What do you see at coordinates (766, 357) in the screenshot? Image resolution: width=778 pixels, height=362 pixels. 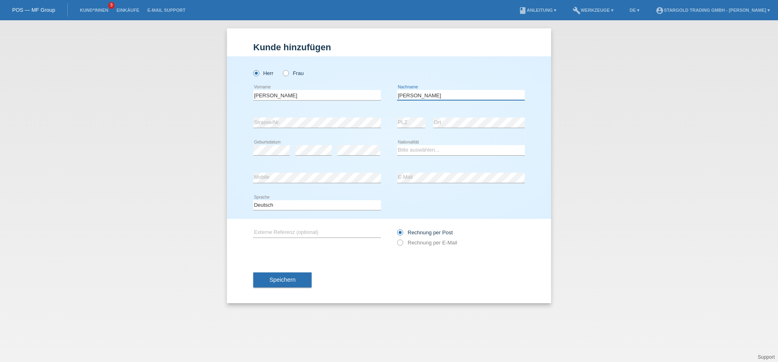 I see `a: Support` at bounding box center [766, 357].